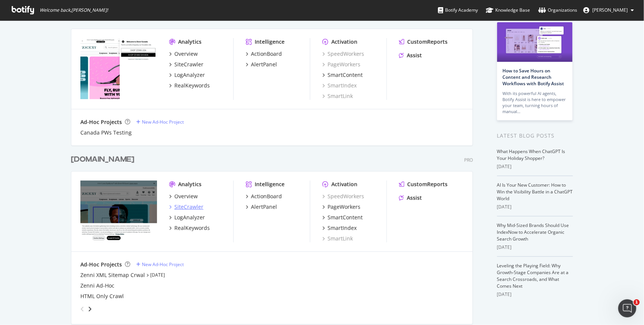 The height and width of the screenshot is (325, 644). I want to click on a: Leveling the Playing Field: Why Growth-Stage Companies Are at a Search Crossroads, and What Comes..., so click(532, 276).